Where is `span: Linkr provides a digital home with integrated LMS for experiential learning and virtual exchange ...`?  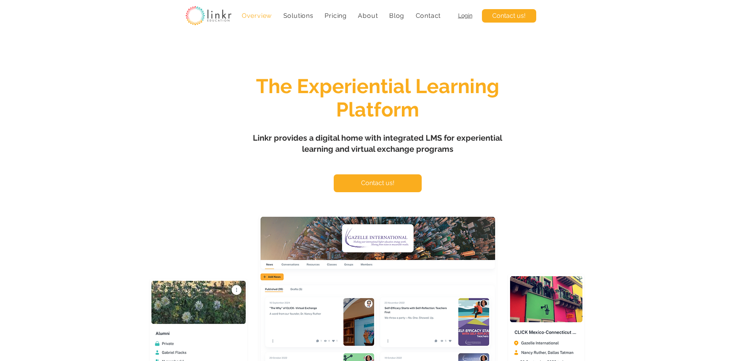 span: Linkr provides a digital home with integrated LMS for experiential learning and virtual exchange ... is located at coordinates (377, 144).